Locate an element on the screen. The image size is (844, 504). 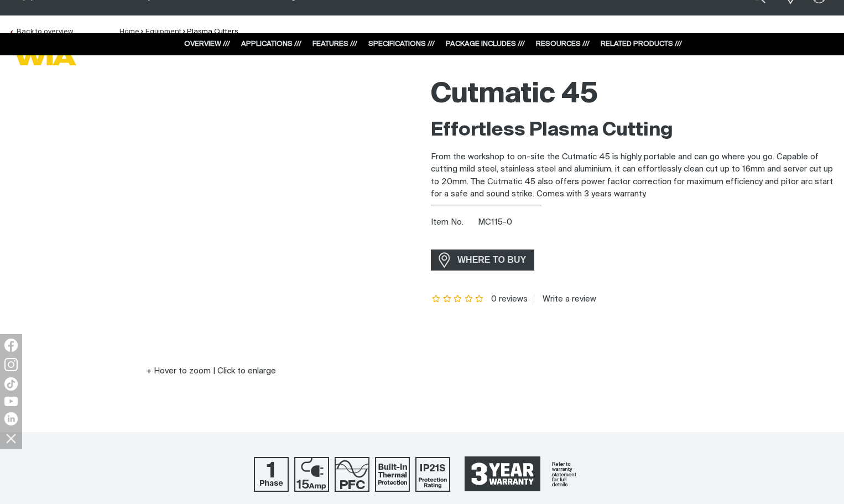
img: Cutmatic 45 is located at coordinates (211, 209).